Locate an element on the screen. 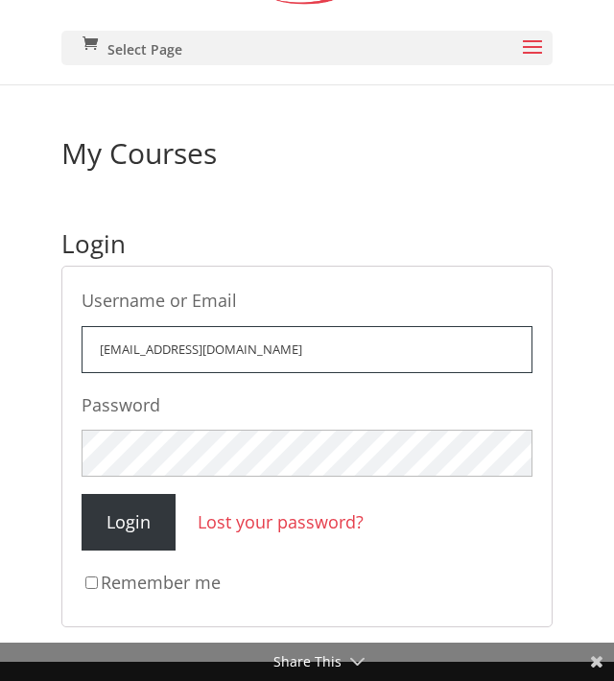 The width and height of the screenshot is (614, 681). span: Select Page is located at coordinates (145, 50).